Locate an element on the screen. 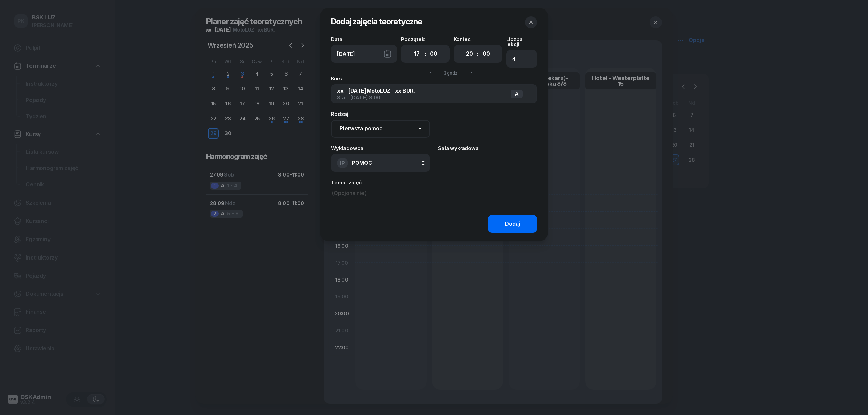 The image size is (868, 415). div: Dodaj is located at coordinates (513, 224).